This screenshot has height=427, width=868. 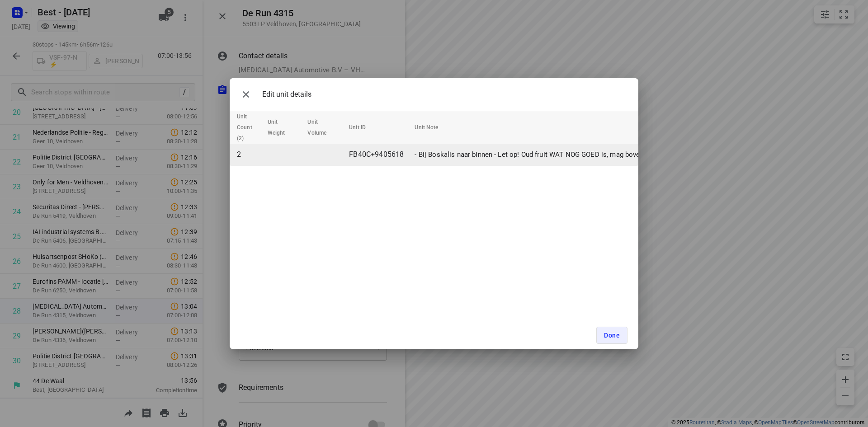 What do you see at coordinates (247, 155) in the screenshot?
I see `td: 2` at bounding box center [247, 155].